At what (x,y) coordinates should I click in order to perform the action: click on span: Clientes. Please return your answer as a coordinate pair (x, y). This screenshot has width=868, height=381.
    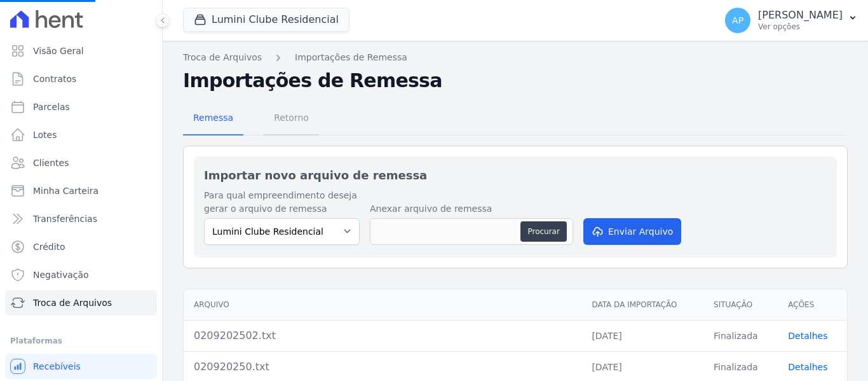
    Looking at the image, I should click on (51, 163).